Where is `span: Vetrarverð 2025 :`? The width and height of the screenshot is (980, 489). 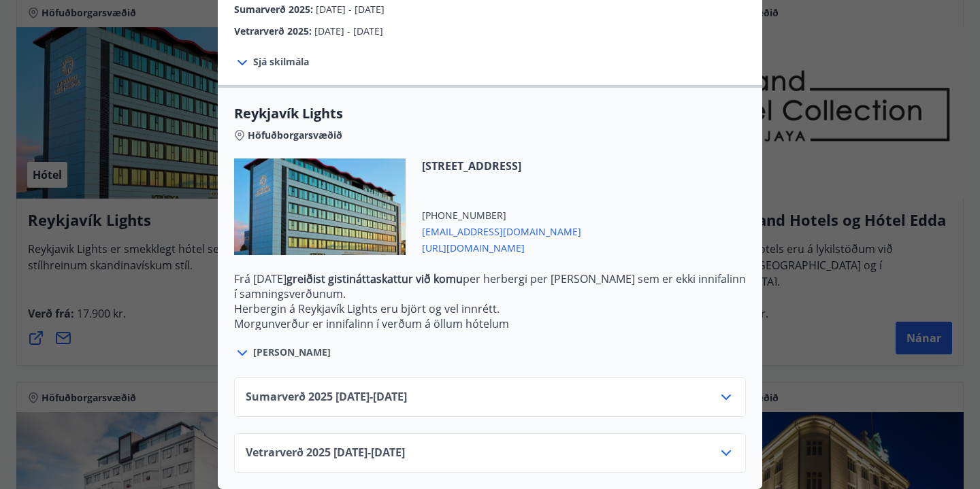 span: Vetrarverð 2025 : is located at coordinates (274, 31).